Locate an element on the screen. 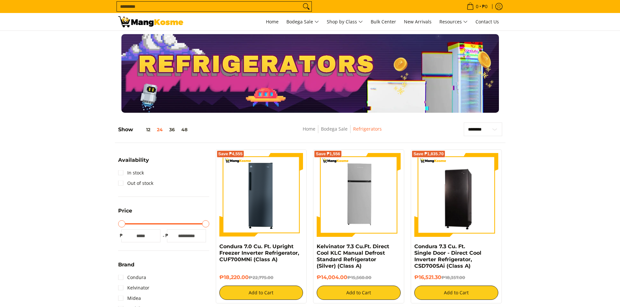 This screenshot has height=307, width=620. span: New Arrivals is located at coordinates (417, 21).